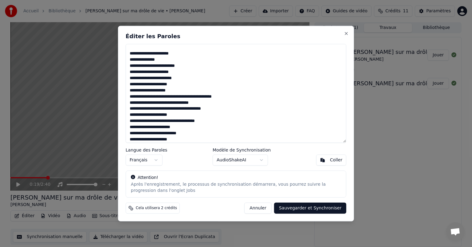 This screenshot has width=472, height=247. What do you see at coordinates (242, 149) in the screenshot?
I see `label: Modèle de Synchronisation` at bounding box center [242, 149].